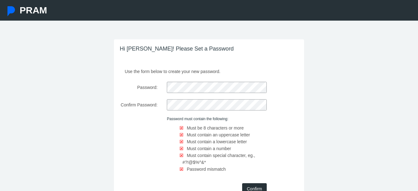 Image resolution: width=418 pixels, height=191 pixels. Describe the element at coordinates (11, 11) in the screenshot. I see `img: Pram Partner` at that location.